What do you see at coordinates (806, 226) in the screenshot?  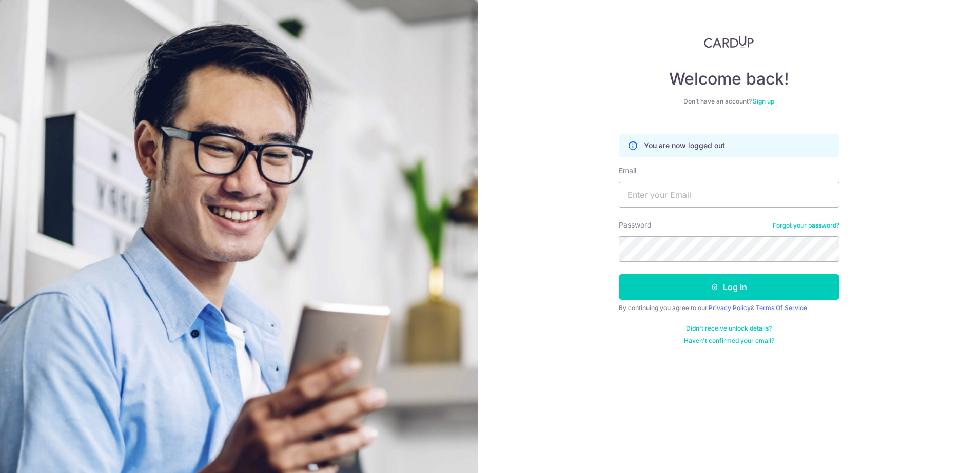 I see `a: Forgot your password?` at bounding box center [806, 226].